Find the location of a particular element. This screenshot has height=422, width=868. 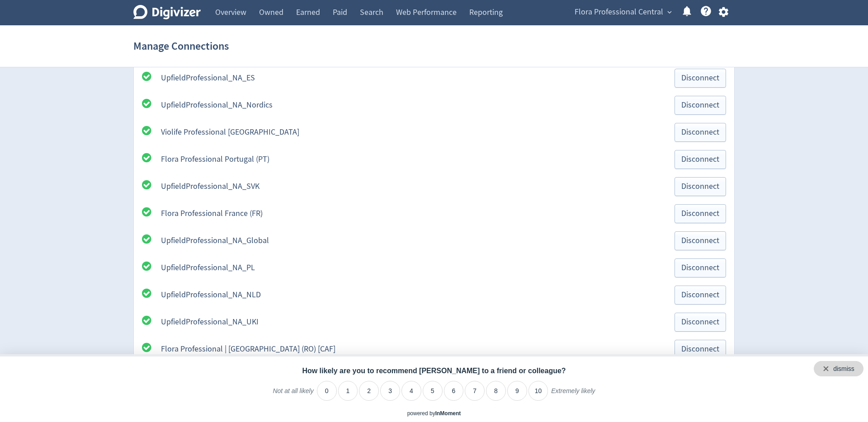

li: 10 is located at coordinates (538, 391).